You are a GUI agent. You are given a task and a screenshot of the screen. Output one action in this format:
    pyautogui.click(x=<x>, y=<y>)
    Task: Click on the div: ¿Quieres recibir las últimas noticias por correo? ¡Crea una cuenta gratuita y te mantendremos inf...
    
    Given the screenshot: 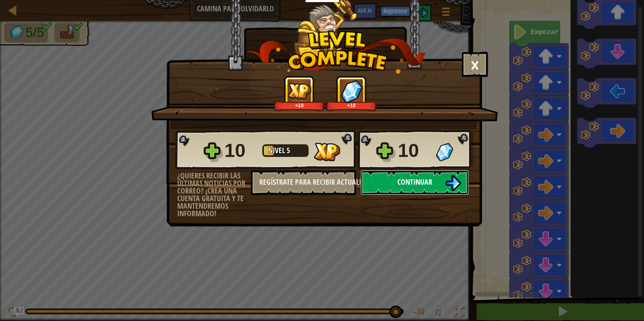 What is the action you would take?
    pyautogui.click(x=214, y=195)
    